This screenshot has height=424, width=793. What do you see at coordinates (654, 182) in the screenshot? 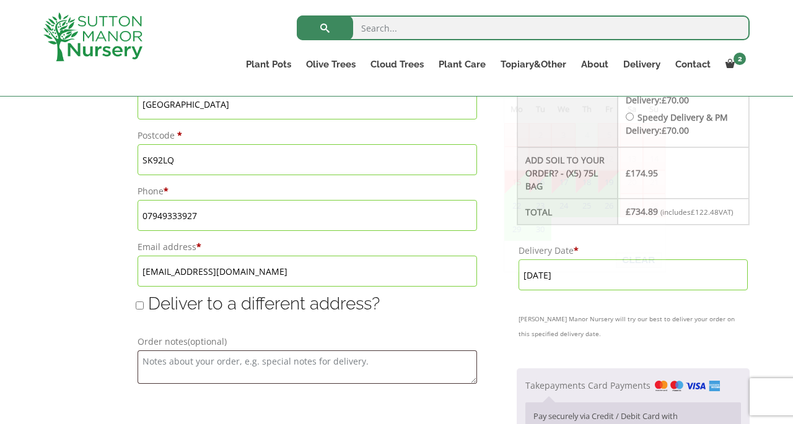
I see `span: 21` at bounding box center [654, 182].